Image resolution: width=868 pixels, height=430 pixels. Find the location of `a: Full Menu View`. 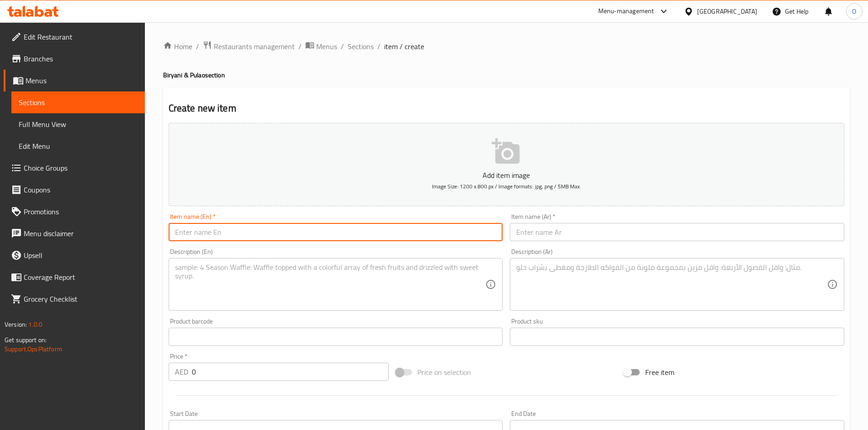

a: Full Menu View is located at coordinates (78, 124).